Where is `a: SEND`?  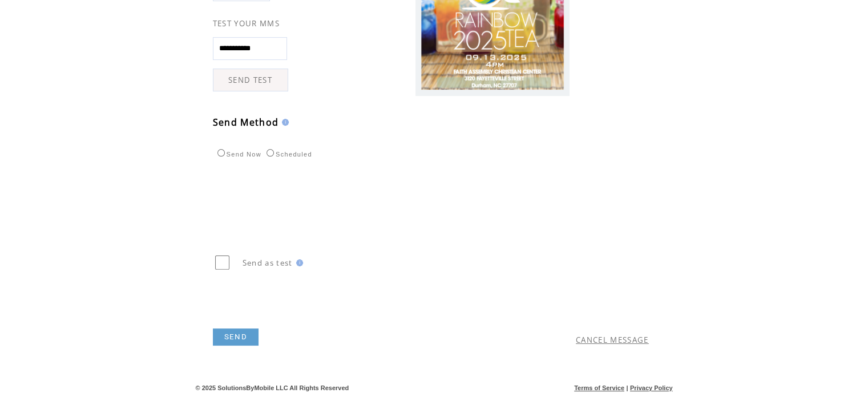 a: SEND is located at coordinates (236, 337).